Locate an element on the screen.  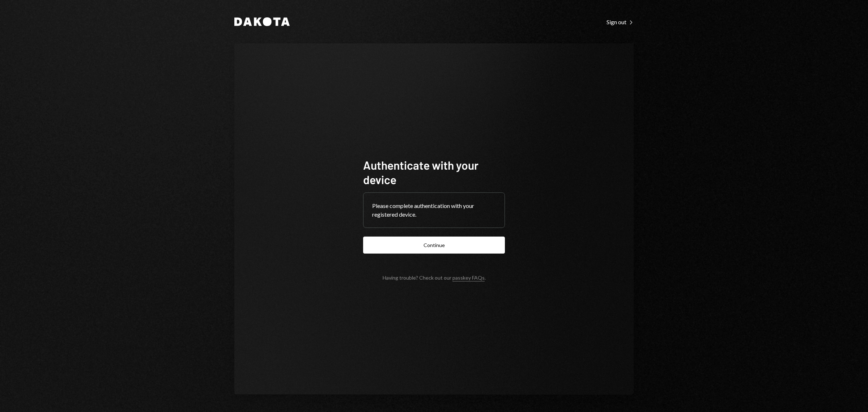
button: Continue is located at coordinates (434, 245).